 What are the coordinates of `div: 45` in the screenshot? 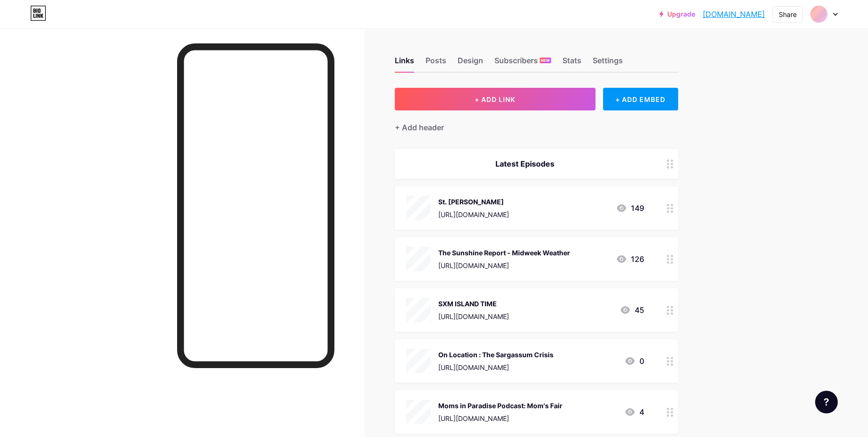 It's located at (632, 310).